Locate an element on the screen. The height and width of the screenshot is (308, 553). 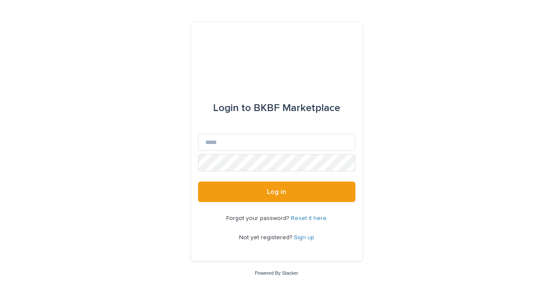
img: l65f3yHPToSKODuEVUav is located at coordinates (276, 56).